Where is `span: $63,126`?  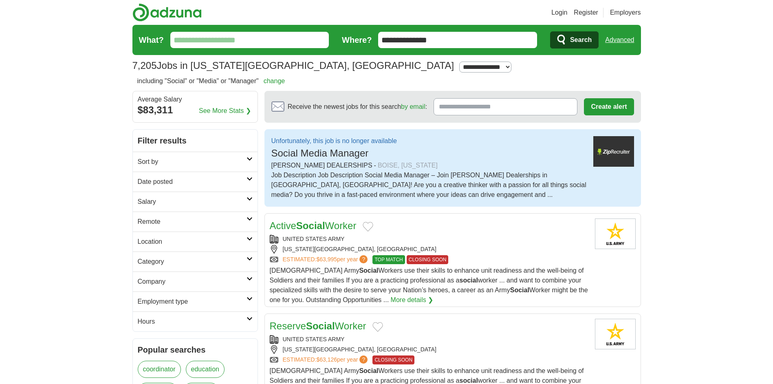
span: $63,126 is located at coordinates (327, 360).